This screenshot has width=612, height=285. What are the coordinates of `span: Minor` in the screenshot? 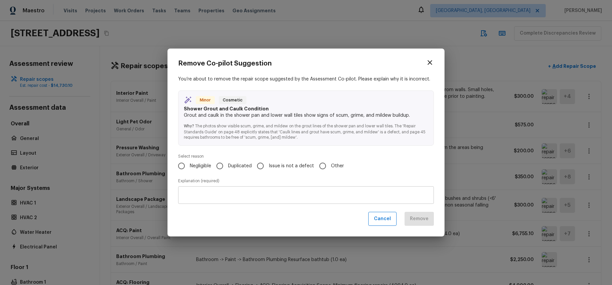 It's located at (205, 100).